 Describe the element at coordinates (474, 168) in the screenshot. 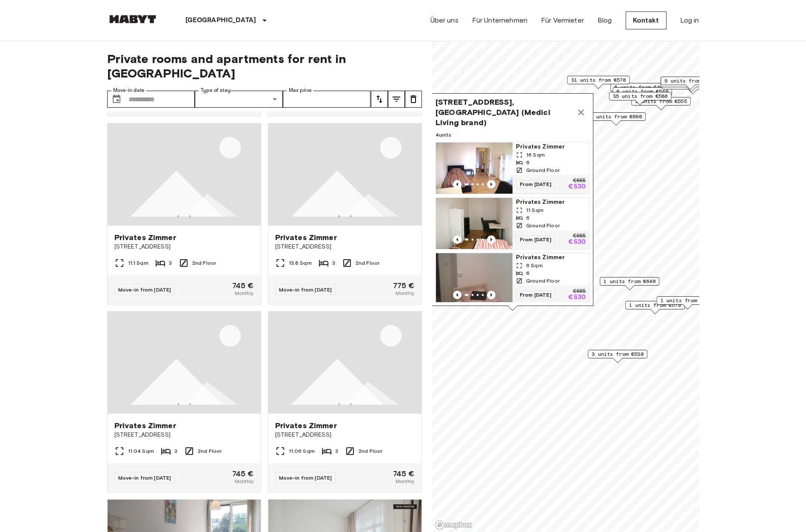

I see `img: Marketing picture of unit DE-01-029-04M` at that location.